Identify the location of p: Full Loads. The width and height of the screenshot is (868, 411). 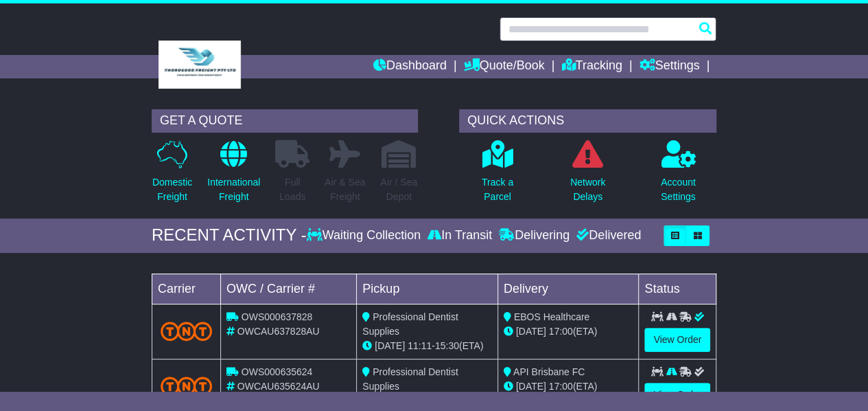
(292, 190).